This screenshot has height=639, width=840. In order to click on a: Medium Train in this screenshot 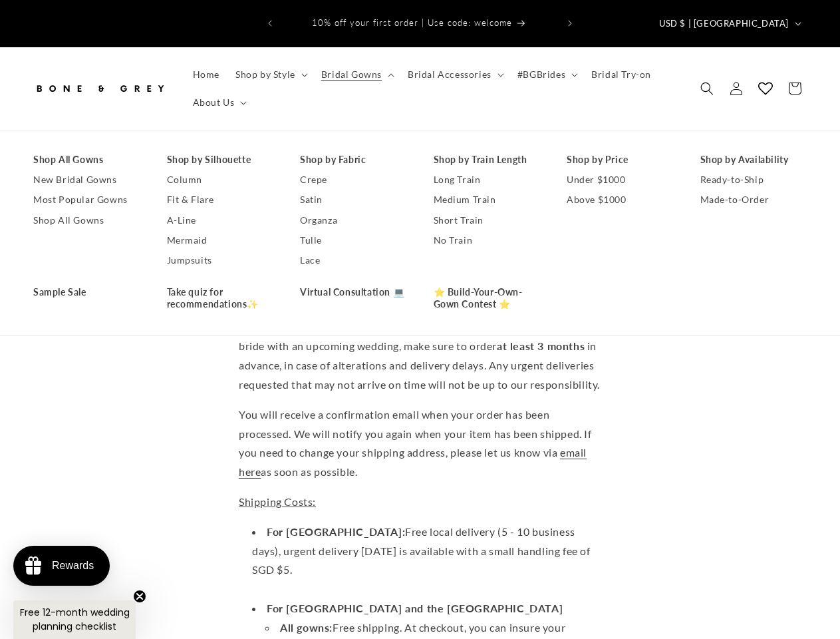, I will do `click(487, 200)`.